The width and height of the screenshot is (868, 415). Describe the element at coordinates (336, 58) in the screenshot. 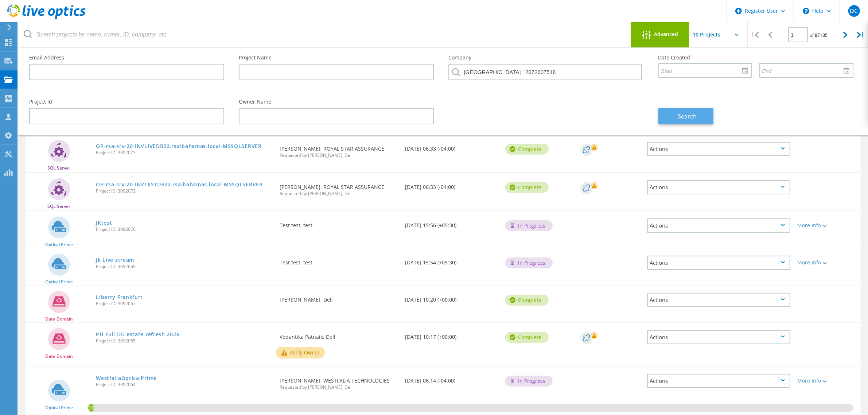

I see `label: Project Name` at that location.